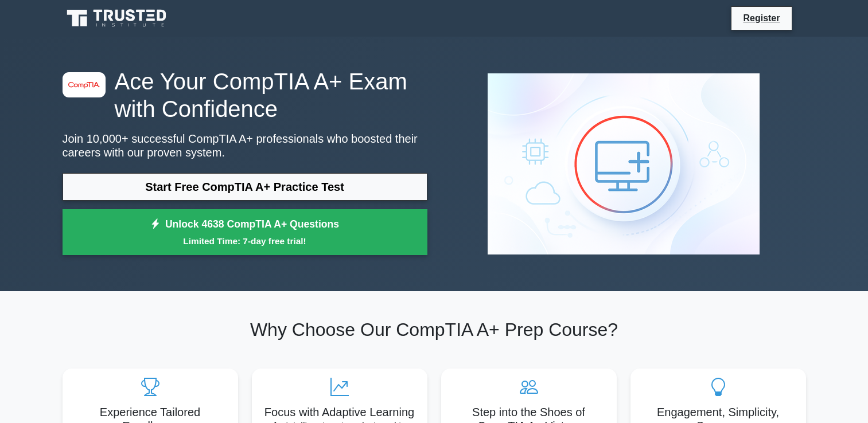 This screenshot has height=423, width=868. I want to click on small: Limited Time: 7-day free trial!, so click(245, 241).